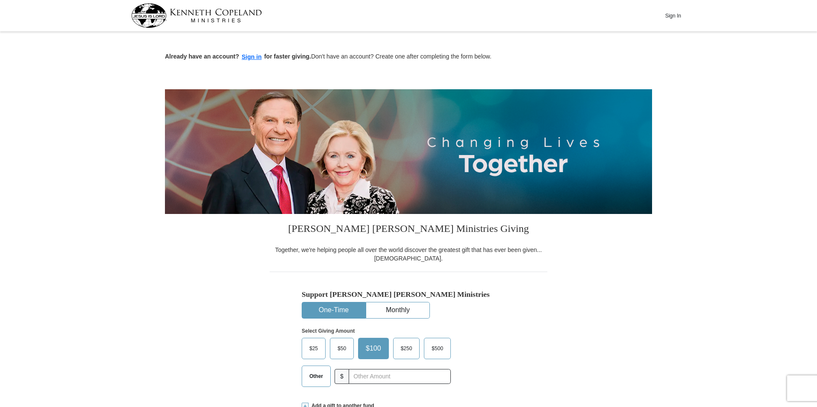 The width and height of the screenshot is (817, 407). I want to click on img: kcm-header-logo.svg, so click(197, 15).